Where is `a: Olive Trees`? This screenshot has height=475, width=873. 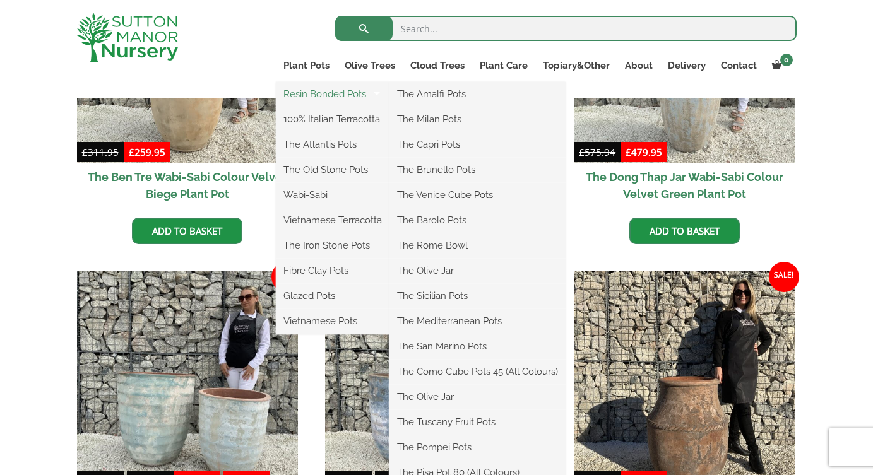 a: Olive Trees is located at coordinates (370, 66).